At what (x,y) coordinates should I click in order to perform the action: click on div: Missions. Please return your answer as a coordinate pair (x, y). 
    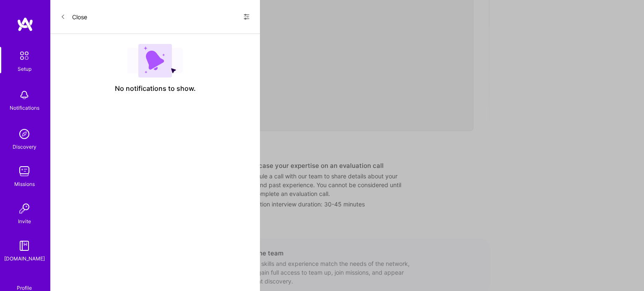
    Looking at the image, I should click on (24, 184).